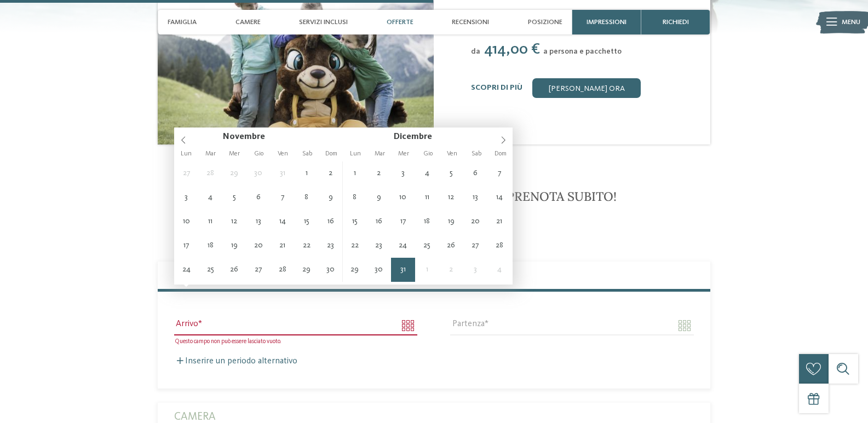 The width and height of the screenshot is (868, 423). I want to click on span: Dicembre 31, 2025, so click(403, 270).